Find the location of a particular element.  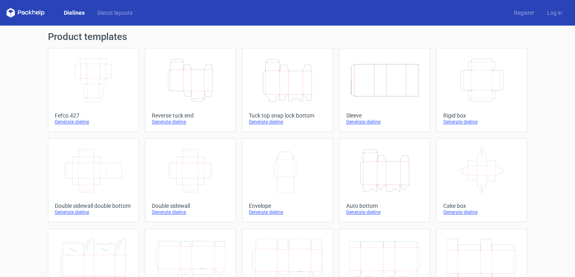

a: Double sidewall double bottomGenerate dieline is located at coordinates (93, 180).